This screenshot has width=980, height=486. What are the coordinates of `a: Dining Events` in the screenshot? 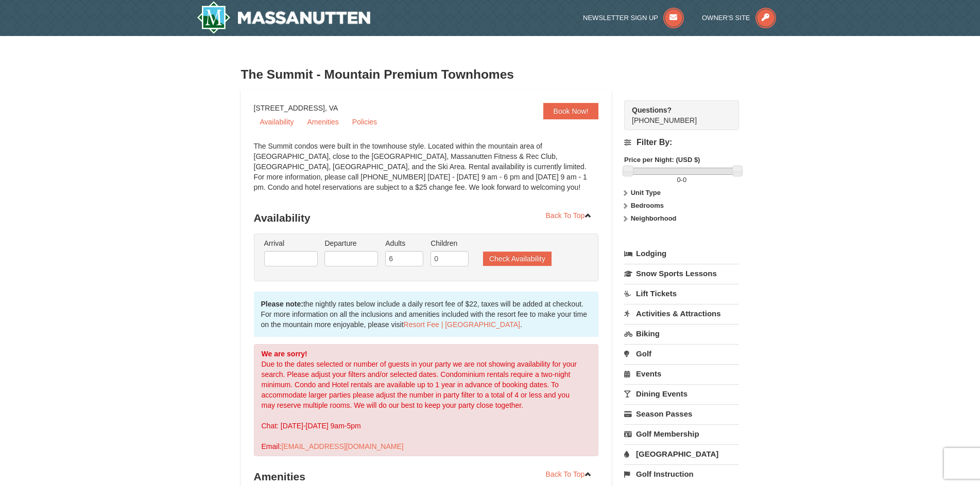 It's located at (681, 394).